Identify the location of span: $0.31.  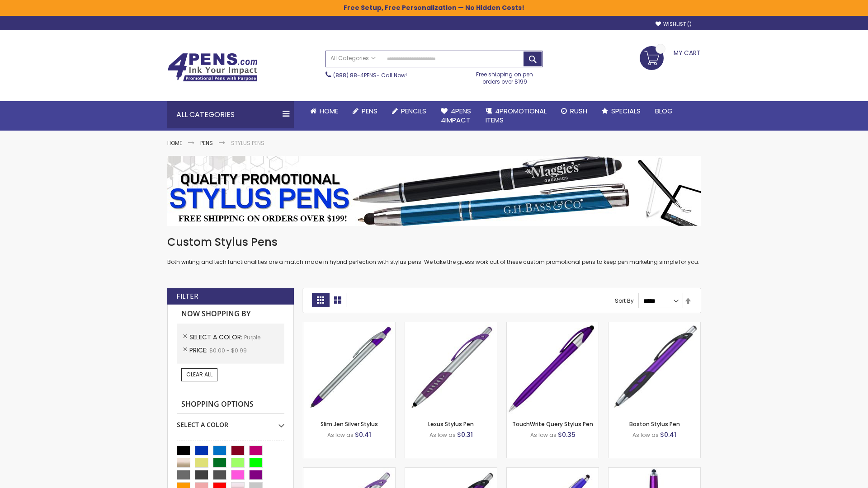
(465, 435).